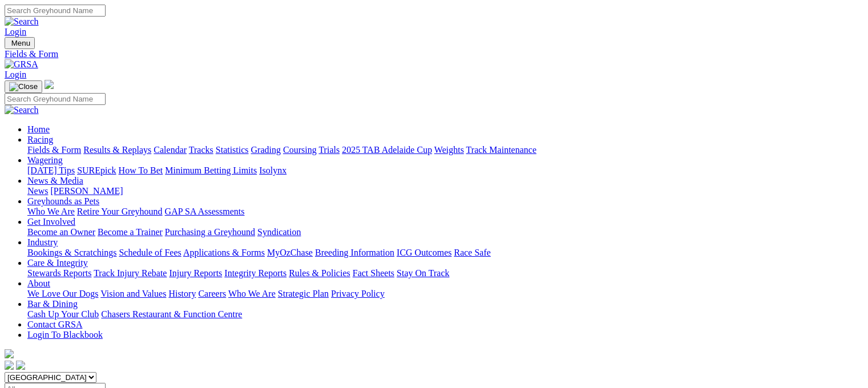  What do you see at coordinates (141, 170) in the screenshot?
I see `a: How To Bet` at bounding box center [141, 170].